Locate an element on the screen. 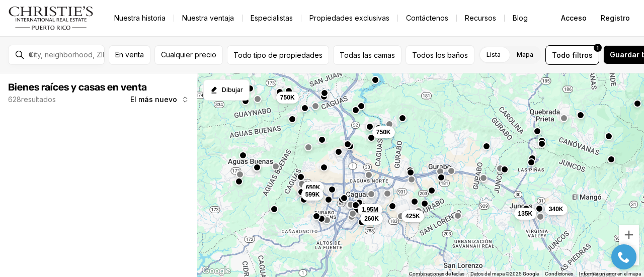 Image resolution: width=644 pixels, height=277 pixels. button: Registro is located at coordinates (615, 18).